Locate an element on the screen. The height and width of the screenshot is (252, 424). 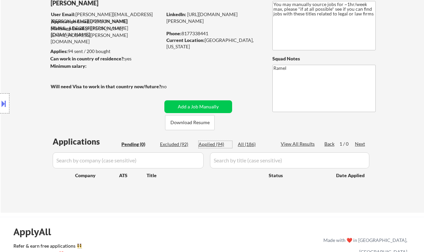
input: Search by title (case sensitive) is located at coordinates (289, 160).